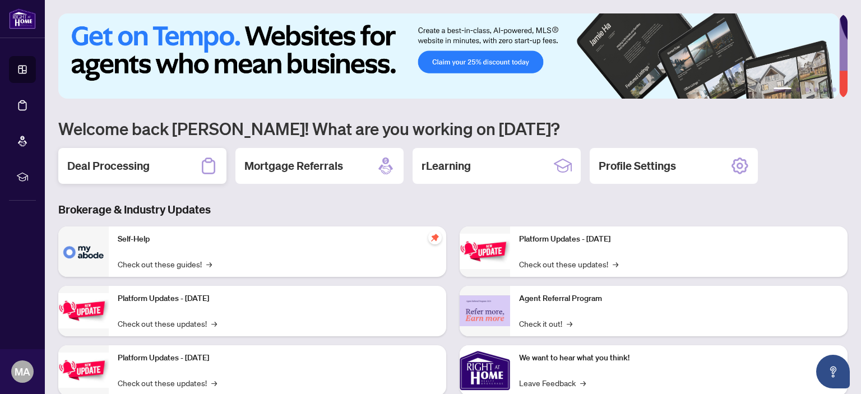  I want to click on img: Platform Updates - September 16, 2025, so click(84, 311).